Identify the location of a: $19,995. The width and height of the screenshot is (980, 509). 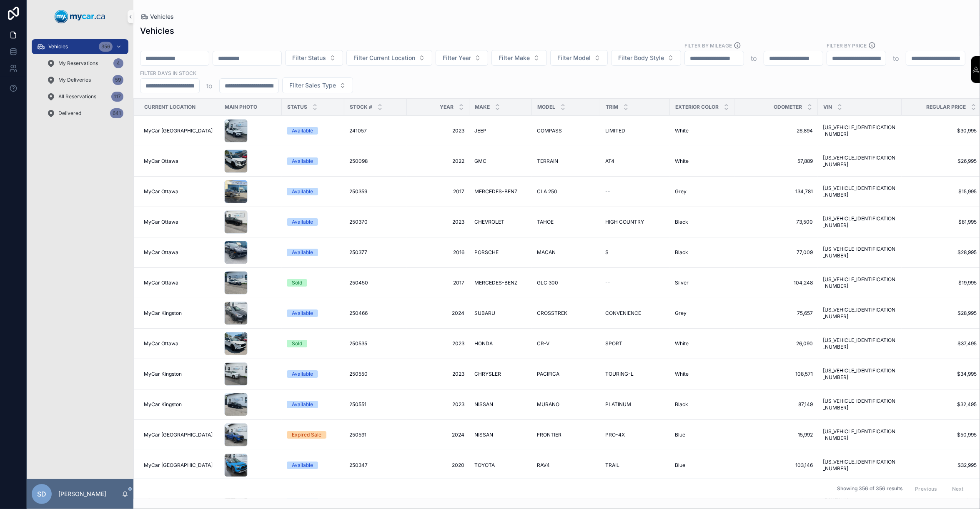
(942, 283).